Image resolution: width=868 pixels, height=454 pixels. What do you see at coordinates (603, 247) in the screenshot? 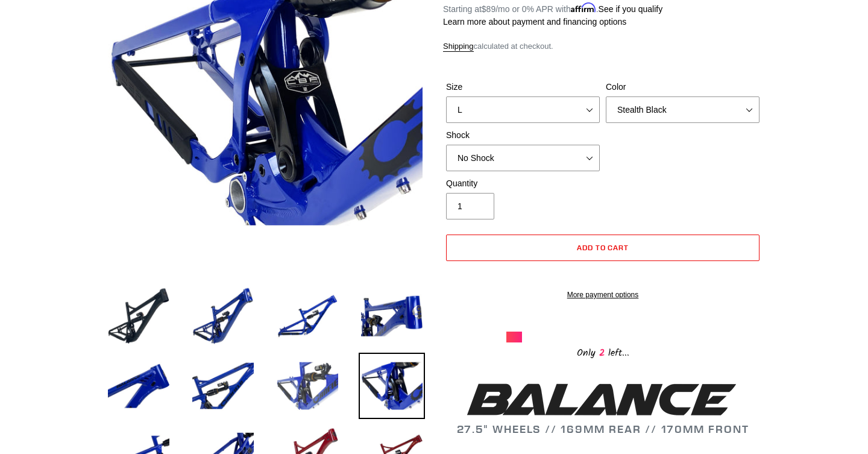
I see `span: Add to cart` at bounding box center [603, 247].